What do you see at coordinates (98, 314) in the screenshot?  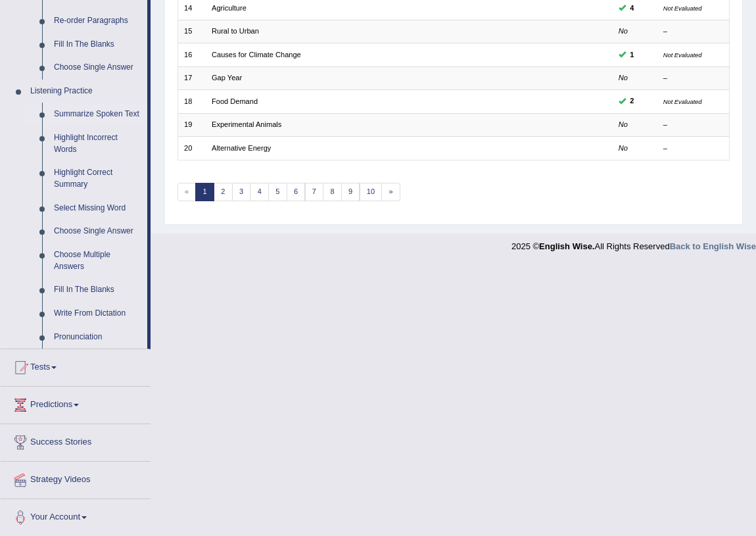 I see `a: Write From Dictation` at bounding box center [98, 314].